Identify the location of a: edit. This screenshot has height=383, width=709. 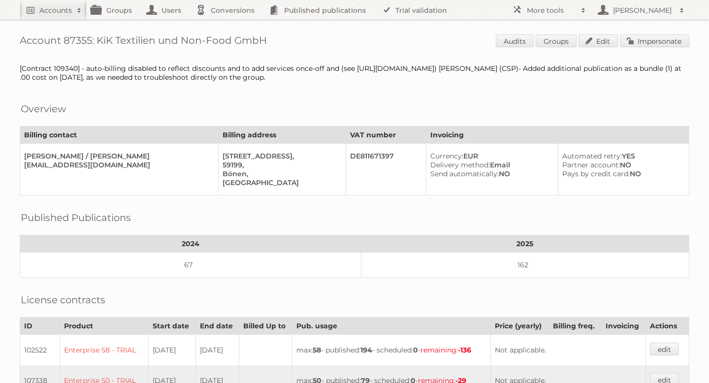
(664, 349).